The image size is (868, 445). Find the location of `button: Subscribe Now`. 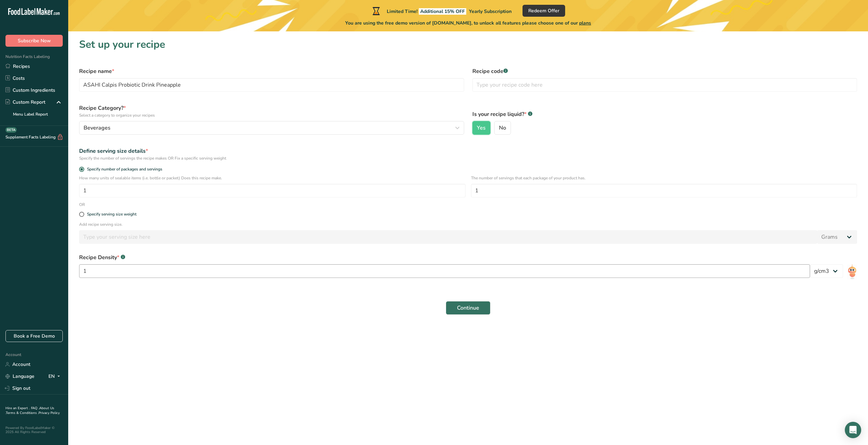

button: Subscribe Now is located at coordinates (34, 41).